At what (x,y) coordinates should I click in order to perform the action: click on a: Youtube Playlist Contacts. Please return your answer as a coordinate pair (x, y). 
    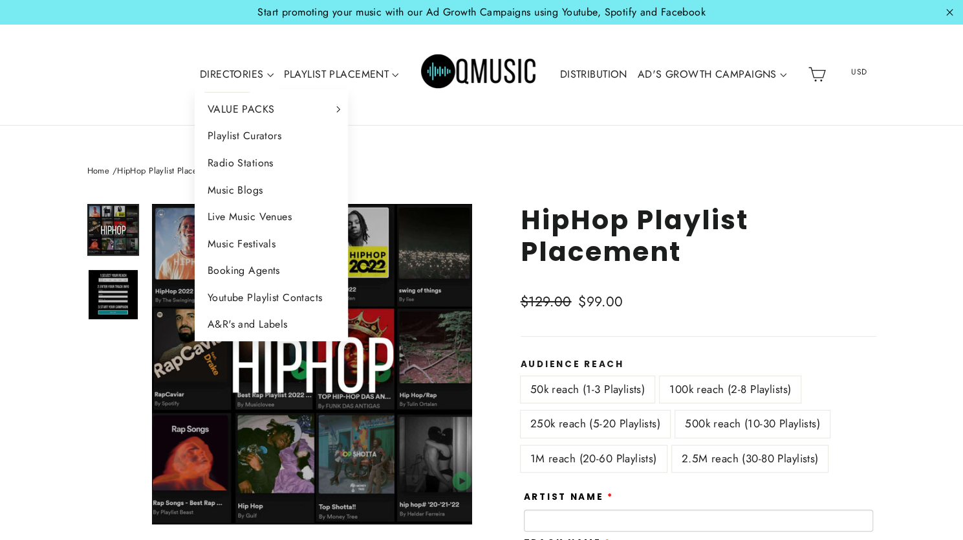
    Looking at the image, I should click on (272, 298).